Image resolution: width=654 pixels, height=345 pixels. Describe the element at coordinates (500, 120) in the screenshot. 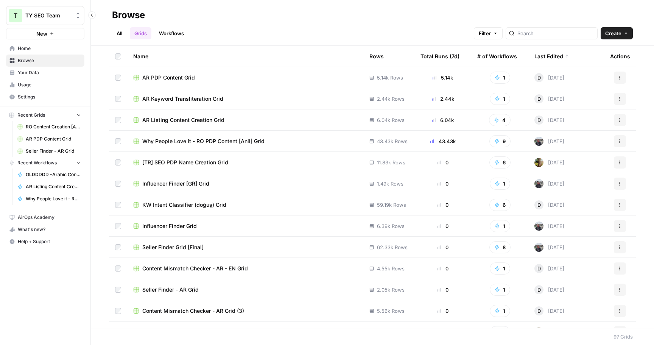

I see `button: 4` at that location.